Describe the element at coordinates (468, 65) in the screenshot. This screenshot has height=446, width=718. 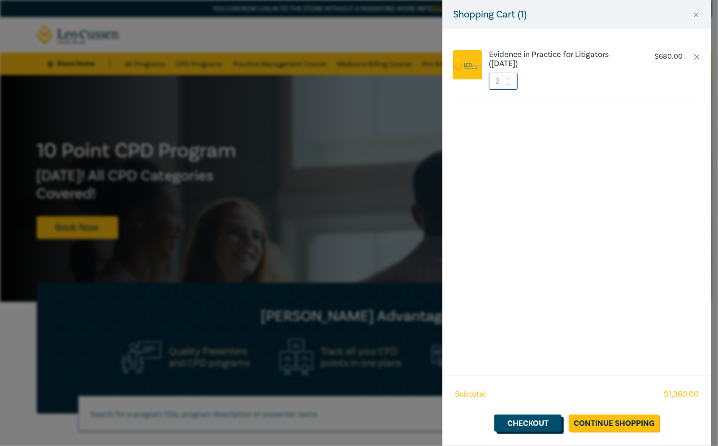
I see `img: logo.png` at that location.